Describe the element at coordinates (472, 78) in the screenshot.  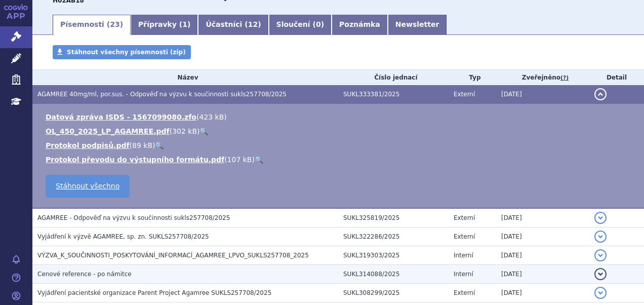
I see `th: Typ` at that location.